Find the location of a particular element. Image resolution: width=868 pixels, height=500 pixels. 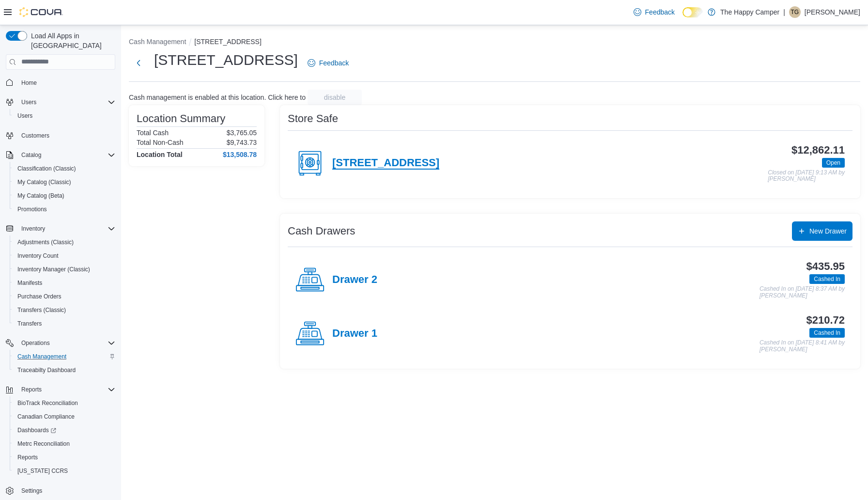

p: Cash management is enabled at this location. Click here to is located at coordinates (217, 97).